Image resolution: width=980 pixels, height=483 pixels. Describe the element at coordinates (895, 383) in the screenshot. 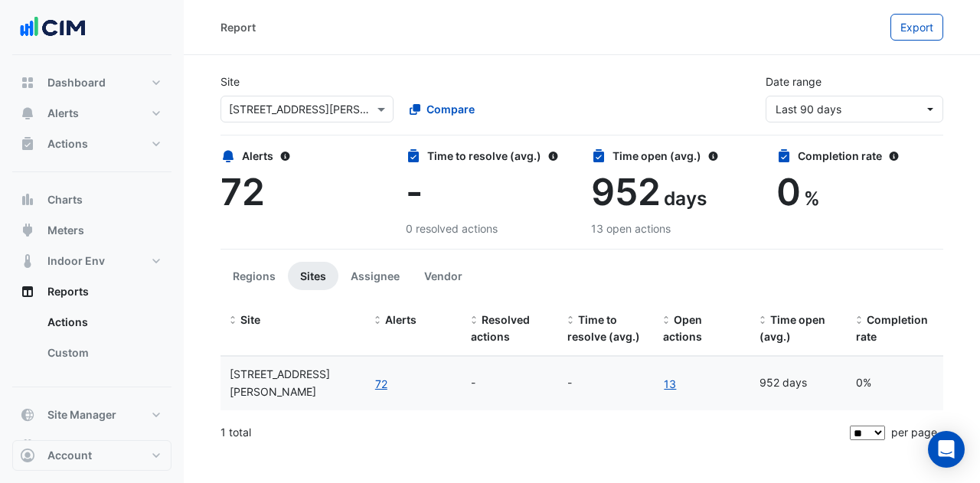

I see `div: 0%` at that location.